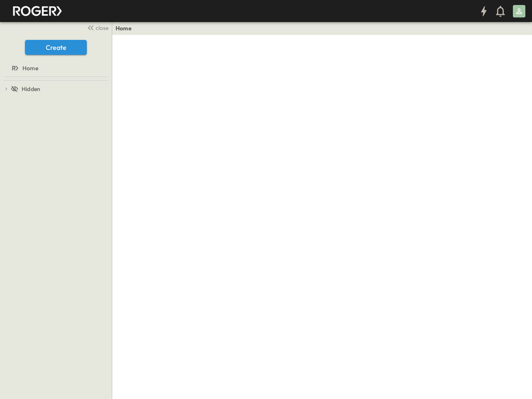 The height and width of the screenshot is (399, 532). Describe the element at coordinates (31, 89) in the screenshot. I see `span: Hidden` at that location.